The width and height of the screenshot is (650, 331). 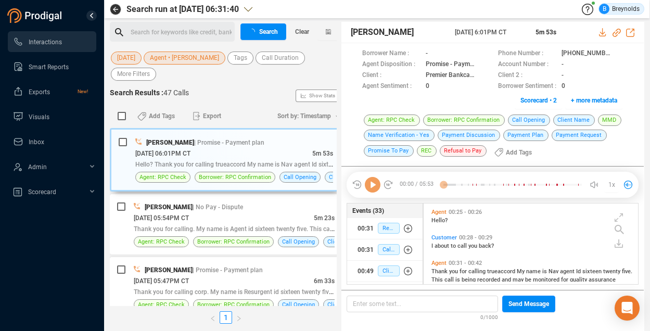 I want to click on span: right, so click(x=239, y=318).